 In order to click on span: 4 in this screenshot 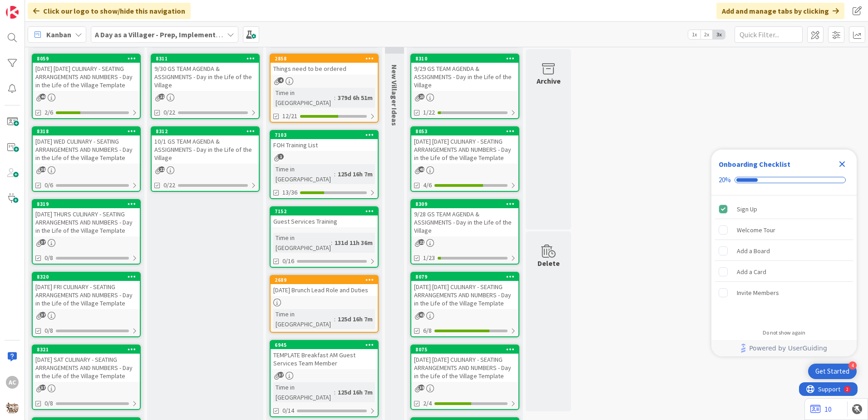, I will do `click(280, 80)`.